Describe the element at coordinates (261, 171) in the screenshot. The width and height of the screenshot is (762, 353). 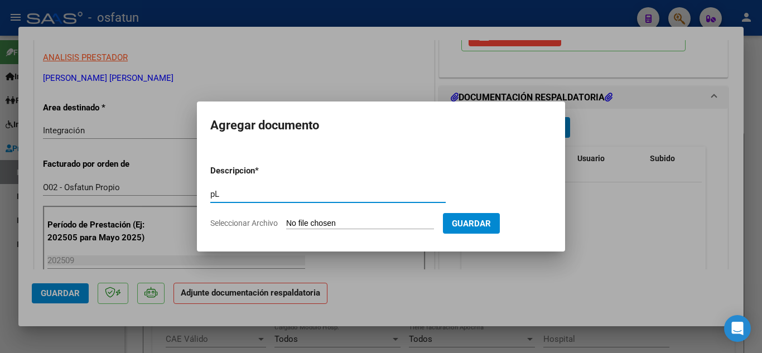
I see `p: Descripcion` at that location.